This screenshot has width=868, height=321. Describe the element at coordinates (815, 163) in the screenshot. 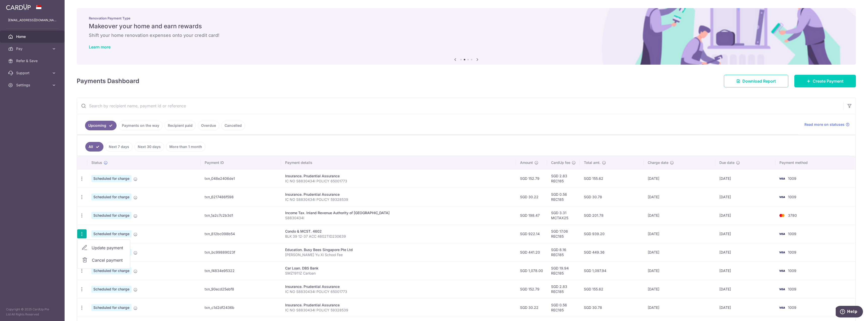

I see `th: Payment method` at that location.